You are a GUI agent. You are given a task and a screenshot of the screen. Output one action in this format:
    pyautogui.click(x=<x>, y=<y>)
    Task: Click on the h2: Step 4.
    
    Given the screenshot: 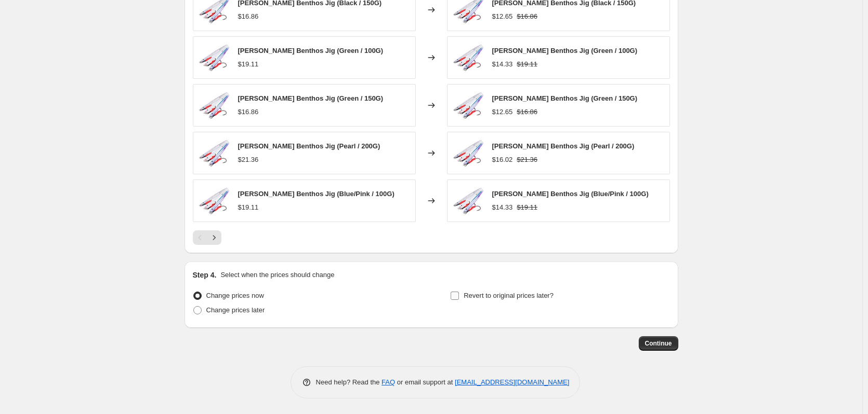 What is the action you would take?
    pyautogui.click(x=205, y=275)
    